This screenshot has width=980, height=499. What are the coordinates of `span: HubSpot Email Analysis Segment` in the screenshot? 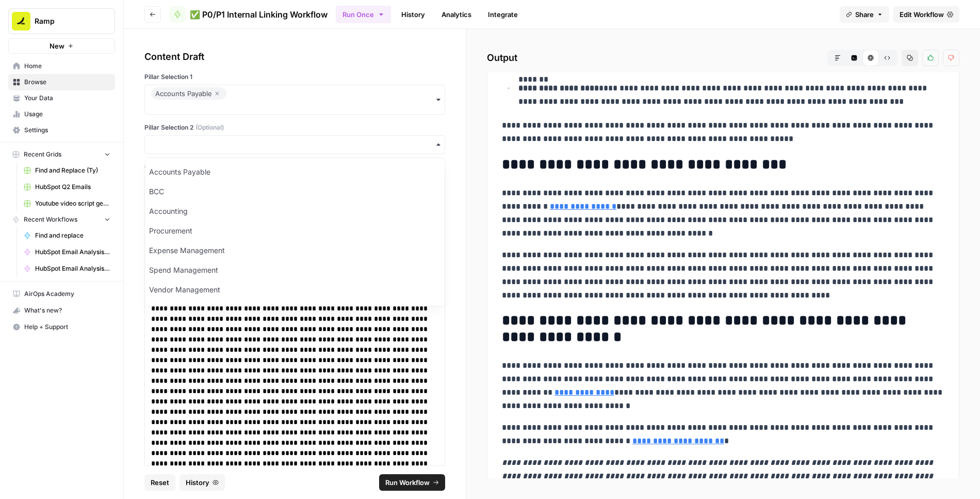 It's located at (73, 269).